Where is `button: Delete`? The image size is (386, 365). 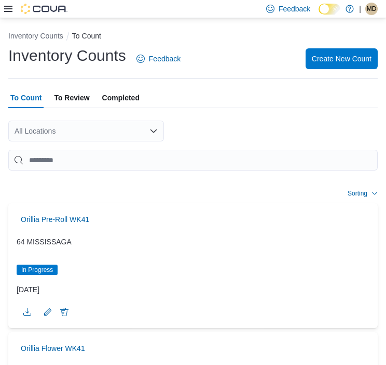 button: Delete is located at coordinates (64, 312).